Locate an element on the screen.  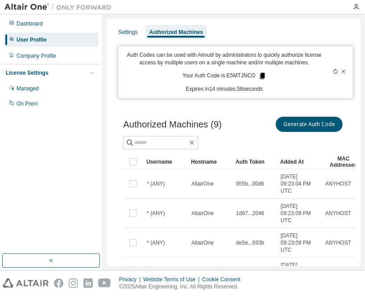
div: Privacy is located at coordinates (131, 279).